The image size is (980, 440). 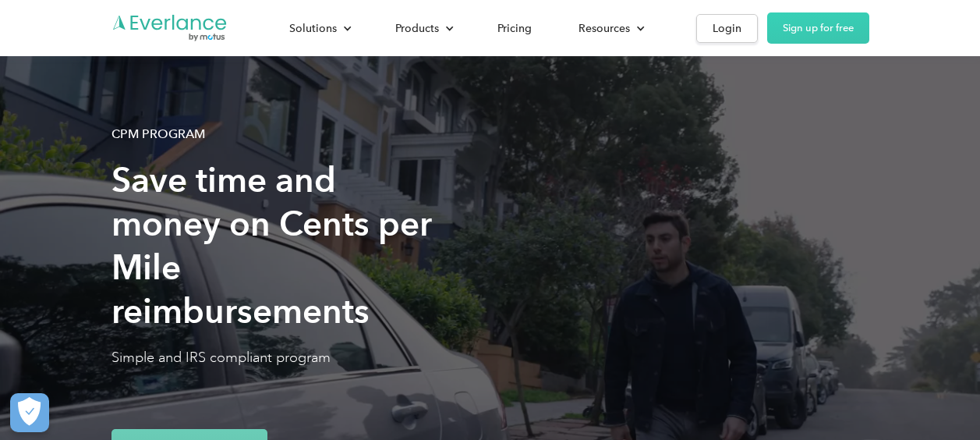 I want to click on div: CPM Program, so click(x=158, y=134).